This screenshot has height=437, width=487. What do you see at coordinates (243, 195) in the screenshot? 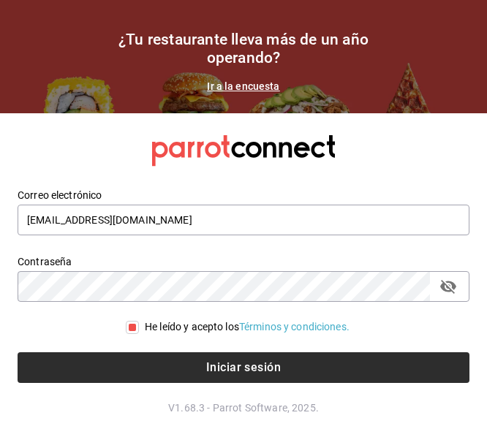
I see `label: Correo electrónico` at bounding box center [243, 195].